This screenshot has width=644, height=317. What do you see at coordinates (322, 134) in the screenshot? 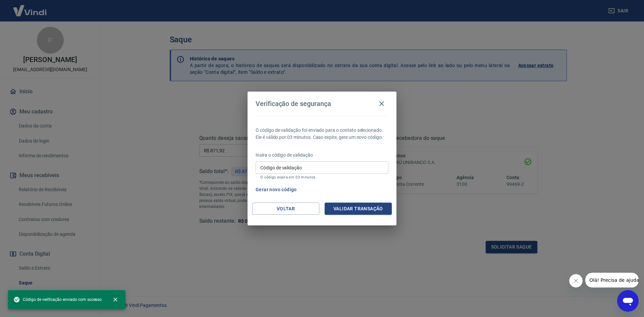
I see `p: O código de validação foi enviado para o contato selecionado. Ele é válido por 03 minutos. Caso e...` at bounding box center [322, 134].